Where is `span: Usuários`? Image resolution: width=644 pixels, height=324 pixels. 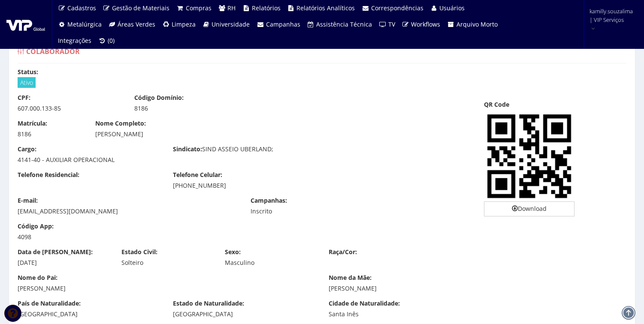 span: Usuários is located at coordinates (452, 8).